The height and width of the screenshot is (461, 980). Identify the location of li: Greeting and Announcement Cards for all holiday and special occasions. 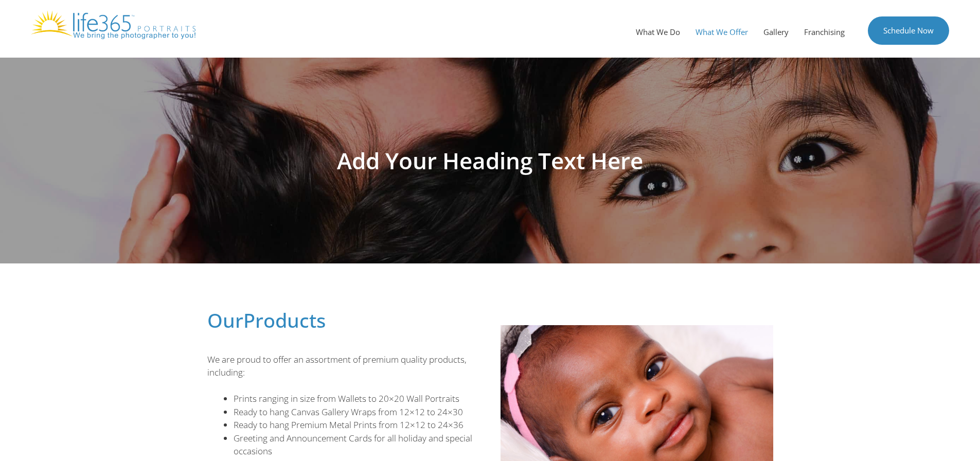
(356, 444).